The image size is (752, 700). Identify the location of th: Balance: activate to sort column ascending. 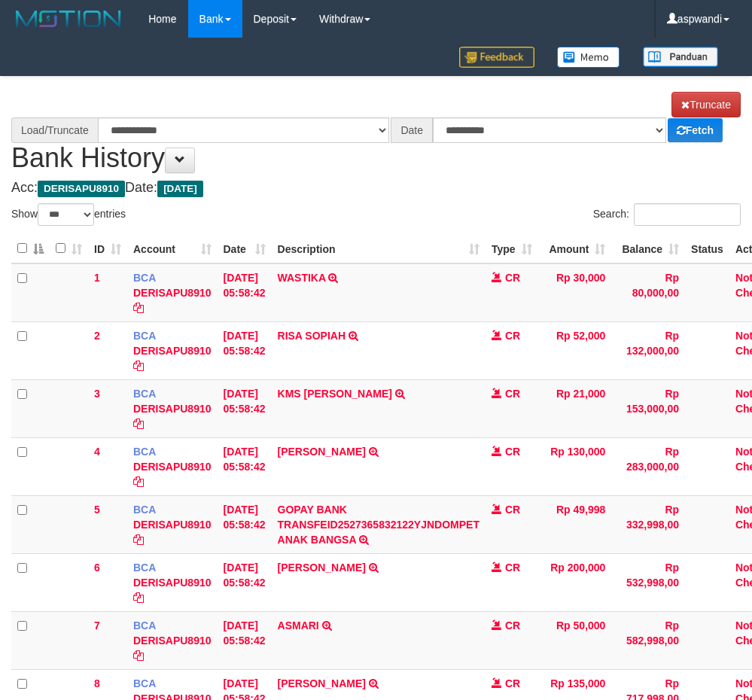
(648, 248).